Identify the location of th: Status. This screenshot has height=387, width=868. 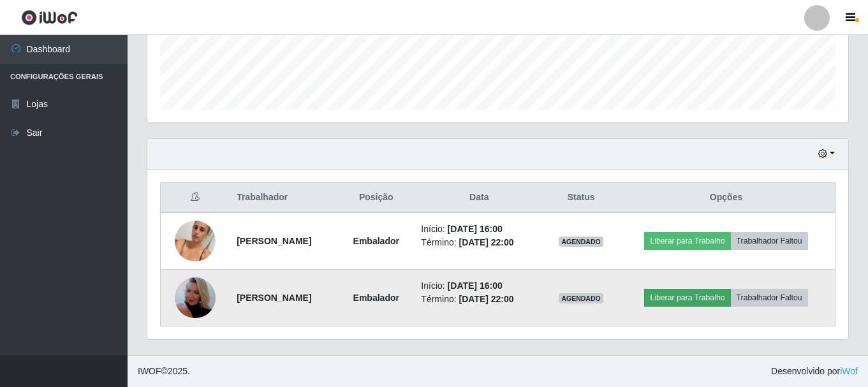
(580, 198).